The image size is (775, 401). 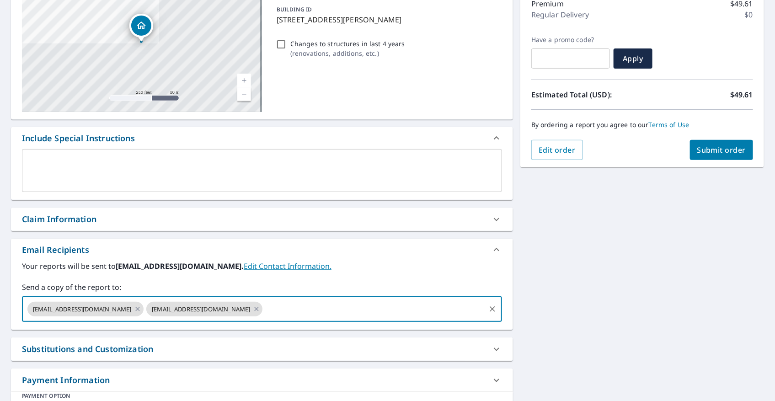 What do you see at coordinates (742, 95) in the screenshot?
I see `p: $49.61` at bounding box center [742, 95].